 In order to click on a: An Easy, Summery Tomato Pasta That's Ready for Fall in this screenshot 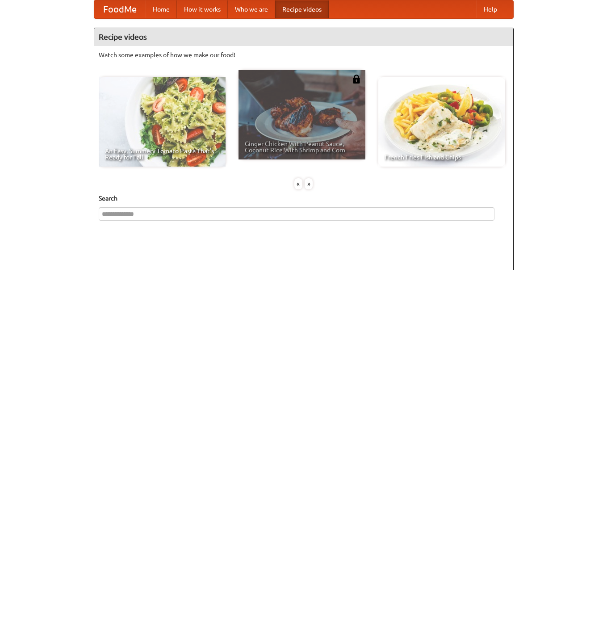, I will do `click(162, 122)`.